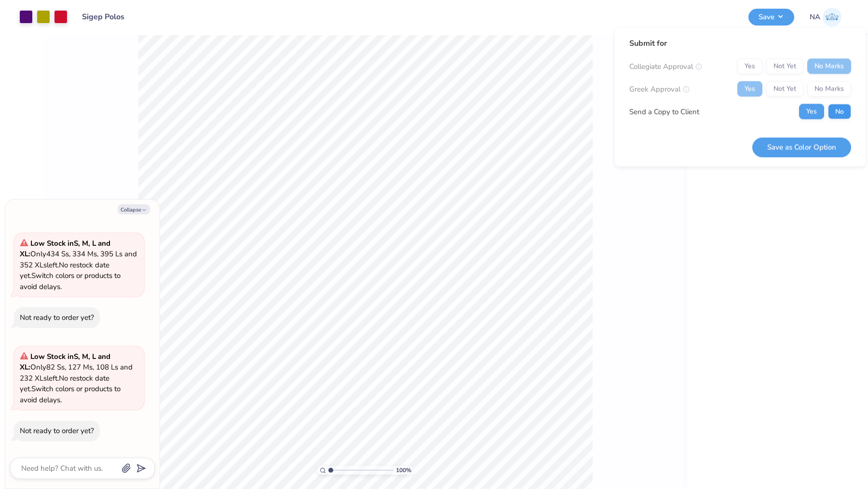  I want to click on button: Collapse, so click(134, 209).